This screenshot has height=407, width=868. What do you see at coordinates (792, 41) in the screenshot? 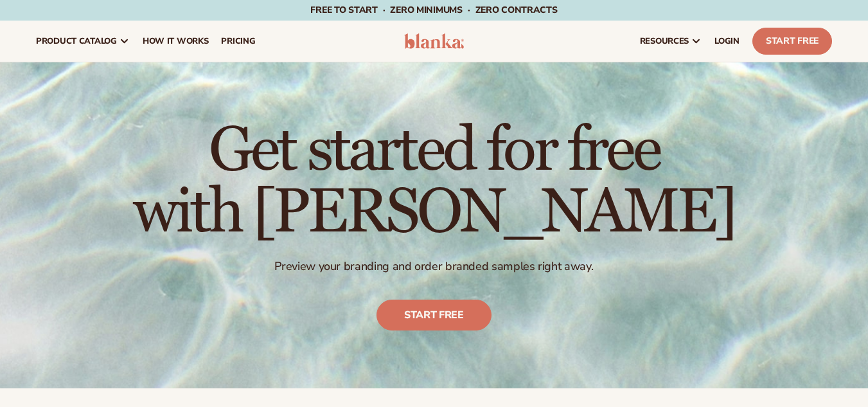
I see `a: Start Free` at bounding box center [792, 41].